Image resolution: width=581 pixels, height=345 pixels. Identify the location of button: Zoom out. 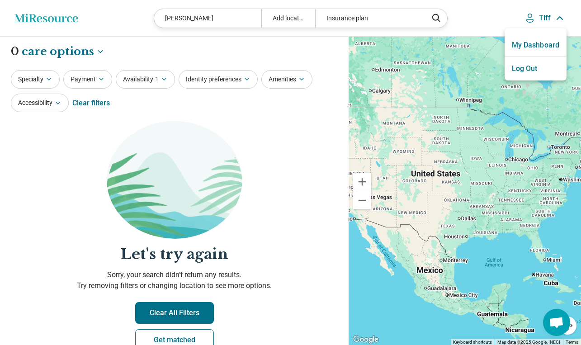
(362, 200).